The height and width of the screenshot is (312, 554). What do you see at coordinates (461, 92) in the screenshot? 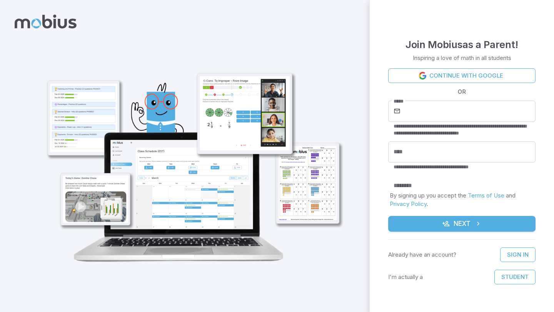
I see `span: OR` at bounding box center [461, 92].